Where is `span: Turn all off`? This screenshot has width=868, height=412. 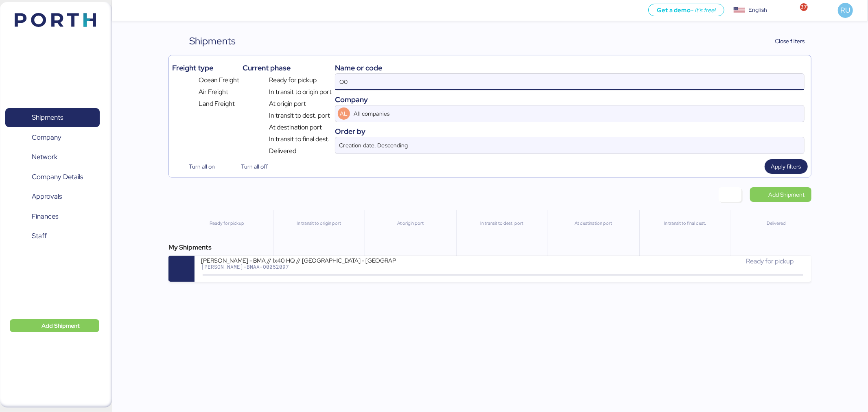
span: Turn all off is located at coordinates (255, 167).